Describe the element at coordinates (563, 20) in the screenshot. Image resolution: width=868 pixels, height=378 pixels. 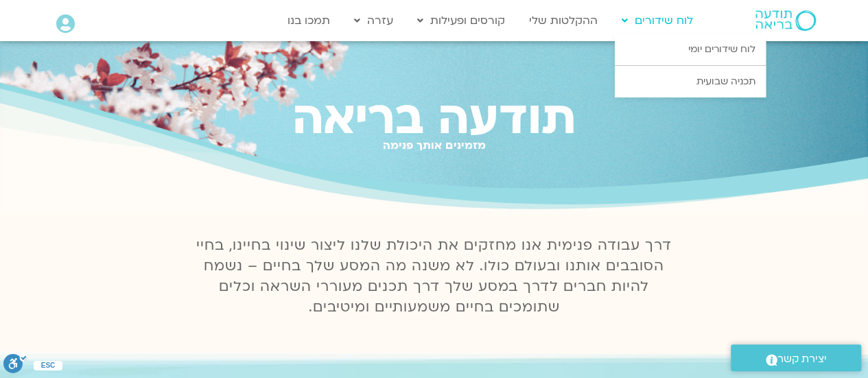
I see `a: ההקלטות שלי` at that location.